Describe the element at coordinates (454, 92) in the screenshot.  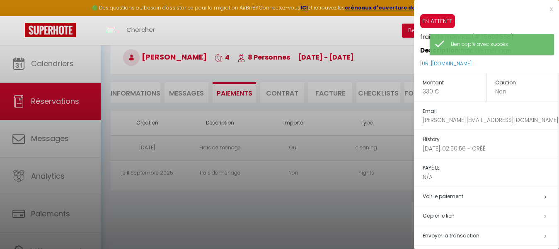
I see `p: 330 €` at that location.